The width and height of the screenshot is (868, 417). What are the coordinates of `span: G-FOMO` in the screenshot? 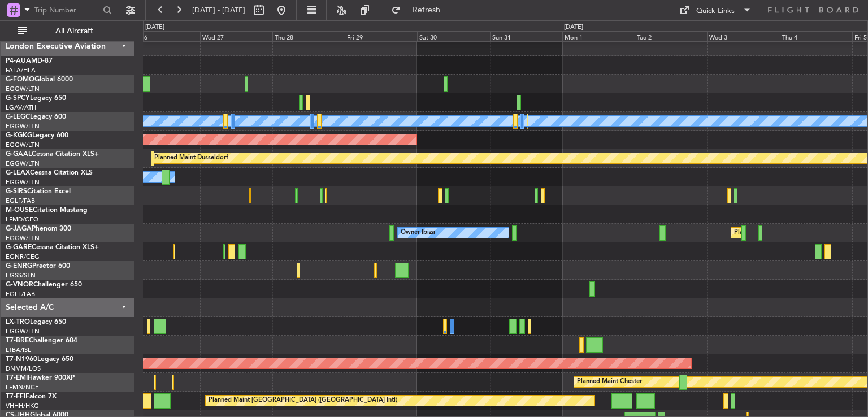 It's located at (20, 80).